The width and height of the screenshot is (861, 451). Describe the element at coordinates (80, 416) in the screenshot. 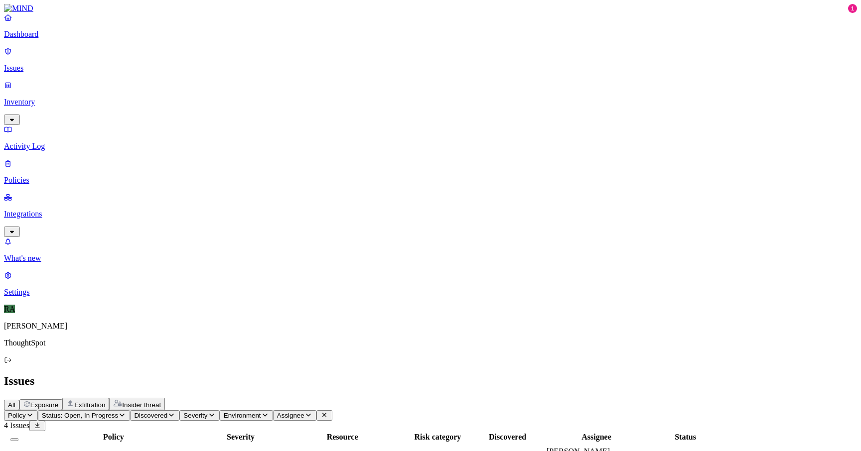

I see `span: Status: Open, In Progress` at that location.